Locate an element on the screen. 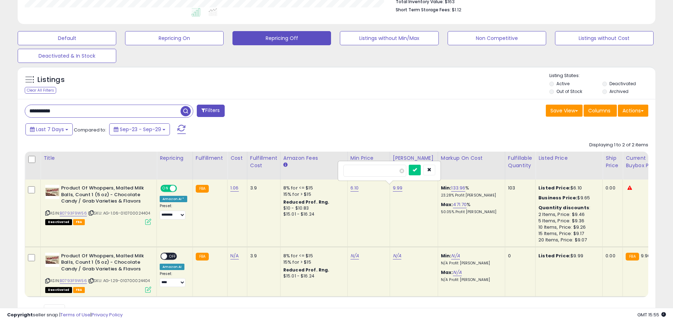  button: Last 7 Days is located at coordinates (49, 129).